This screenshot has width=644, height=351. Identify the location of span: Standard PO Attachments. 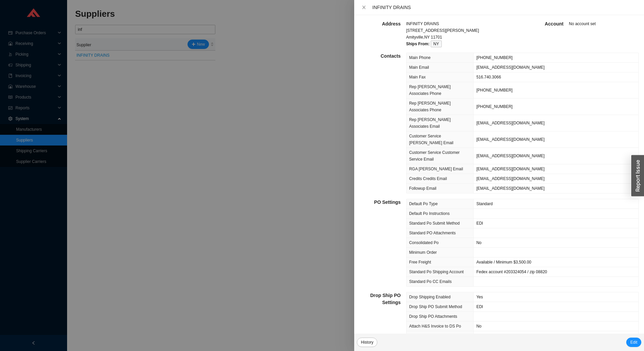
(432, 233).